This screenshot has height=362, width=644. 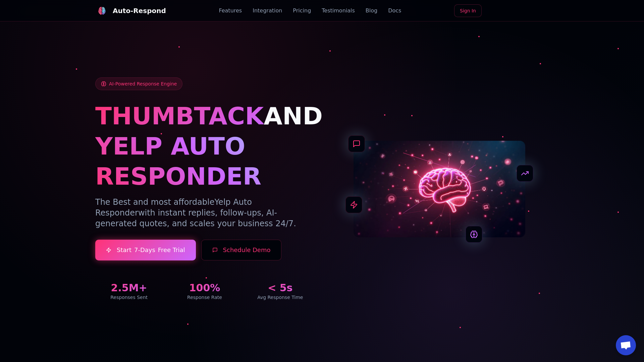 What do you see at coordinates (204, 297) in the screenshot?
I see `div: Response Rate` at bounding box center [204, 297].